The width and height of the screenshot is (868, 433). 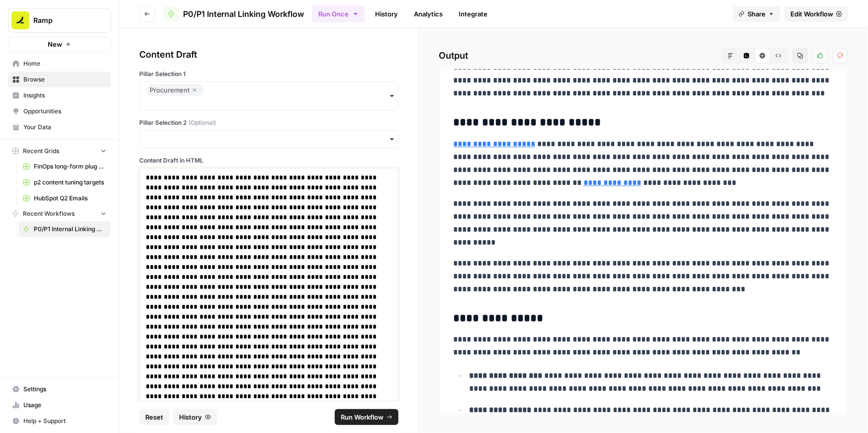 I want to click on a: Analytics, so click(x=428, y=14).